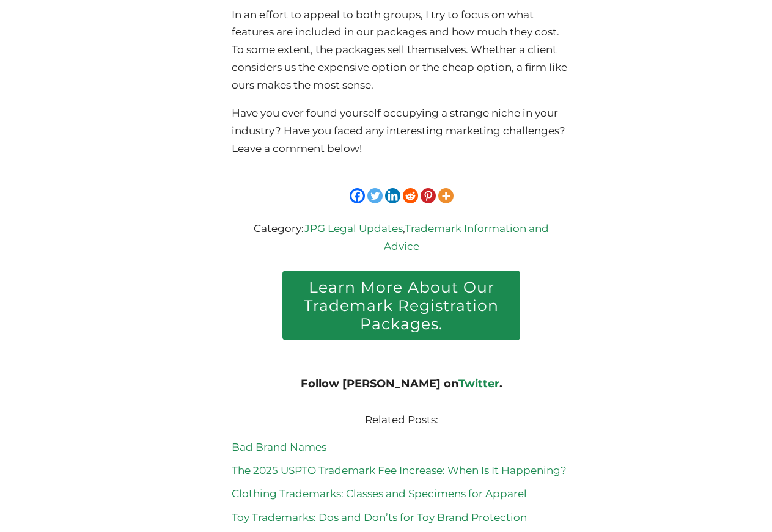 The height and width of the screenshot is (532, 772). What do you see at coordinates (466, 237) in the screenshot?
I see `a: Trademark Information and Advice` at bounding box center [466, 237].